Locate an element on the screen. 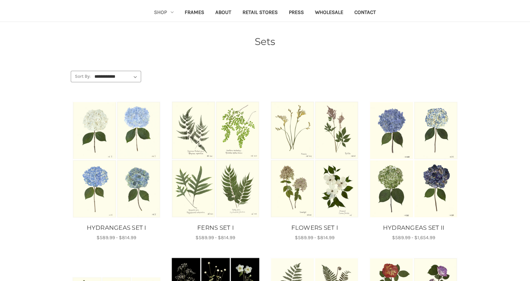 Image resolution: width=530 pixels, height=281 pixels. h1: Sets is located at coordinates (265, 41).